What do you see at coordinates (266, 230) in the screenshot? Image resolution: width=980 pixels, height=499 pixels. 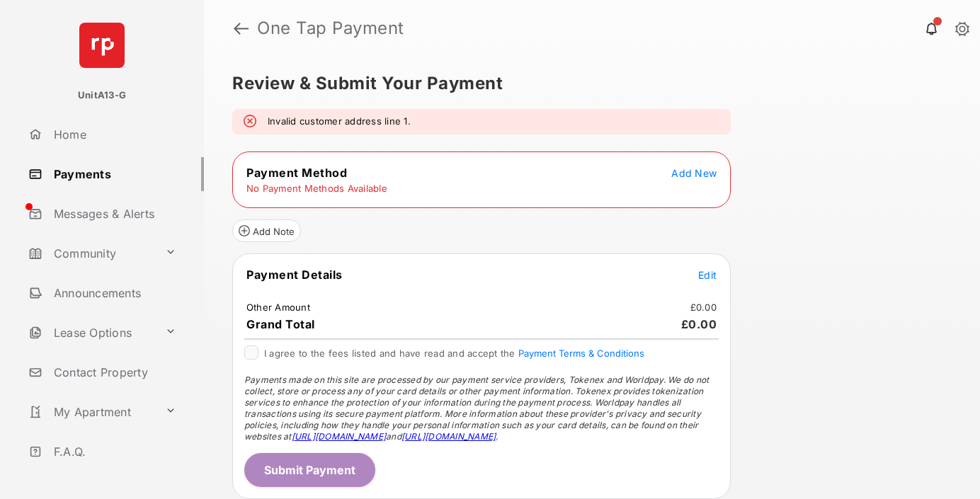 I see `button: Add Note` at bounding box center [266, 230].